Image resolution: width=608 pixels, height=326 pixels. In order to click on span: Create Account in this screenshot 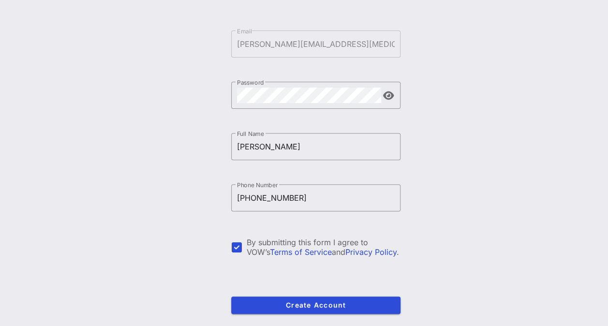, I will do `click(316, 305)`.